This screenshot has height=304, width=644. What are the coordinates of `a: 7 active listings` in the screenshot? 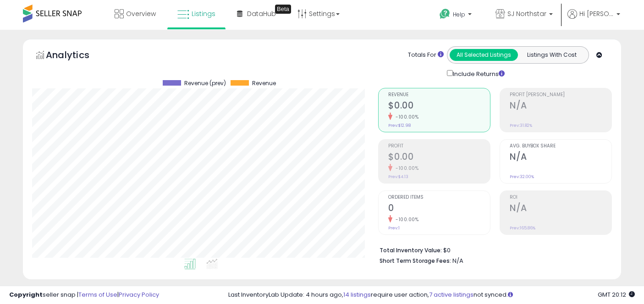 It's located at (451, 295).